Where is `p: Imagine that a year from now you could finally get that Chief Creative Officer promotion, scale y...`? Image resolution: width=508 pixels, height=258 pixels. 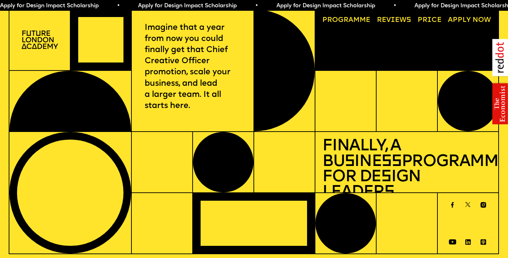
p: Imagine that a year from now you could finally get that Chief Creative Officer promotion, scale y... is located at coordinates (192, 67).